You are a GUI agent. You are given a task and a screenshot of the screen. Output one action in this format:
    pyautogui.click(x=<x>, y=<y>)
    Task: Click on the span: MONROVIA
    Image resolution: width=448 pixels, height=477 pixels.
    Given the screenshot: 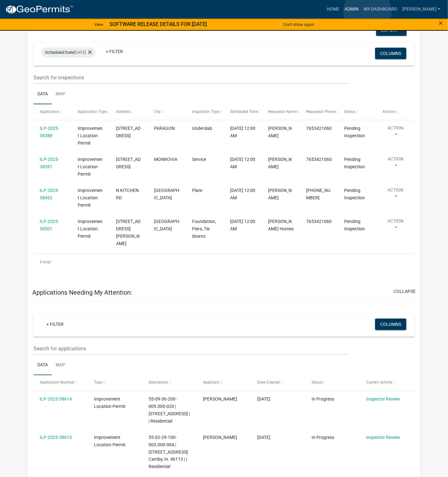 What is the action you would take?
    pyautogui.click(x=166, y=159)
    